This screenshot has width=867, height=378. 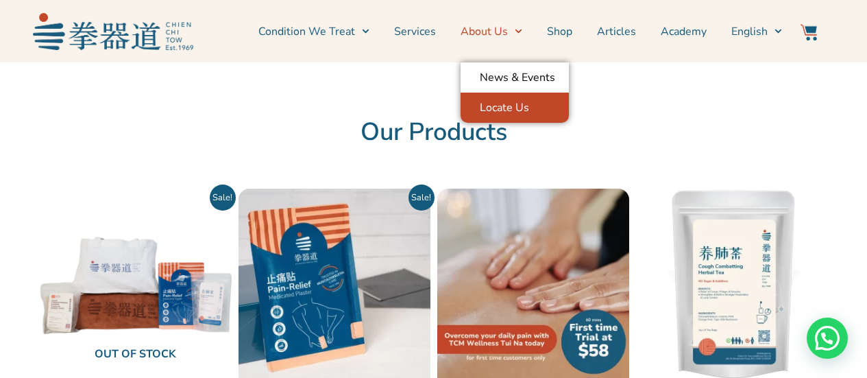 I want to click on a: Services, so click(x=415, y=32).